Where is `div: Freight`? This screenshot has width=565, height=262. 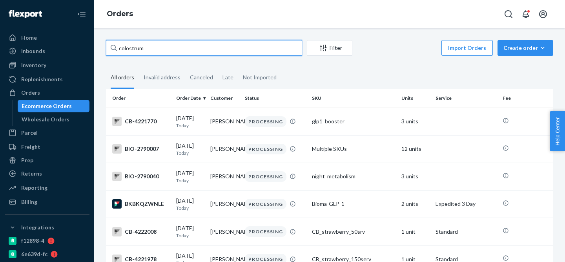 div: Freight is located at coordinates (31, 147).